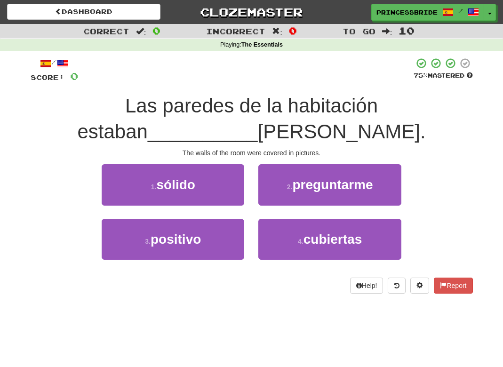  Describe the element at coordinates (453, 285) in the screenshot. I see `button: Report` at that location.